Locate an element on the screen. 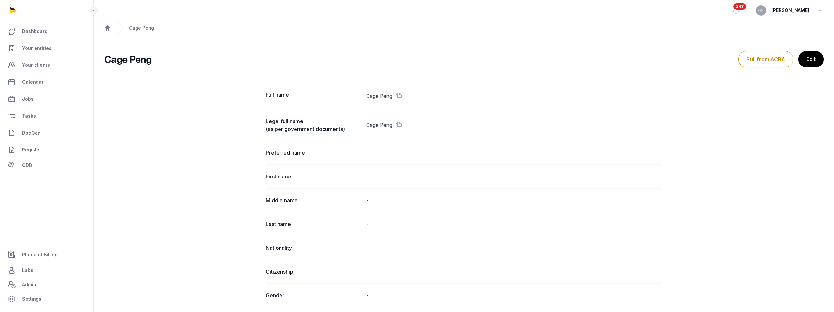 The height and width of the screenshot is (312, 834). a: Jobs is located at coordinates (47, 99).